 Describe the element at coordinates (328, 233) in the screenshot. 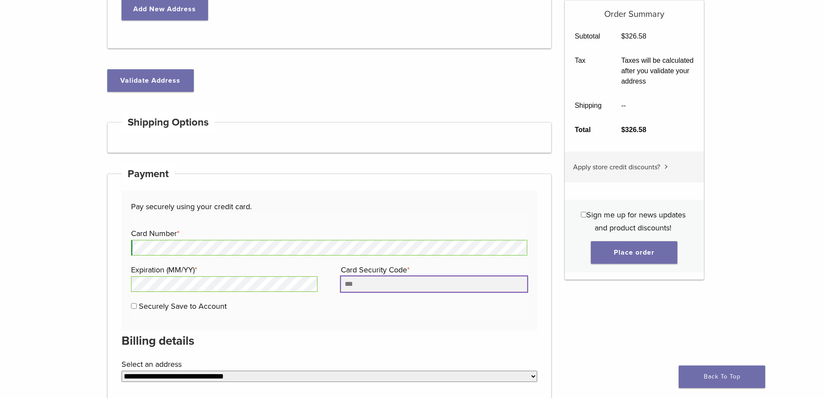

I see `label: Card Number` at that location.